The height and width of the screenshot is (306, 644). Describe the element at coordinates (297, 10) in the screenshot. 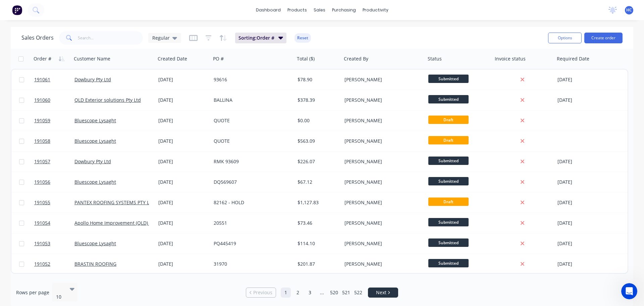

I see `div: products` at that location.